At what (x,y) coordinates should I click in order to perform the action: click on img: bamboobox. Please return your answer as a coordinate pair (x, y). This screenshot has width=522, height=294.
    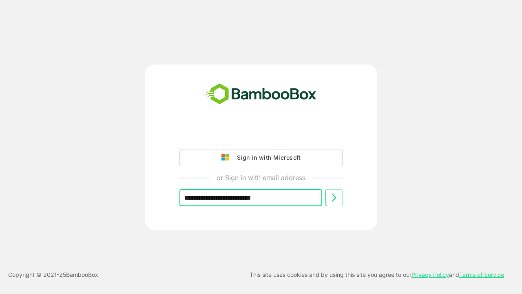
    Looking at the image, I should click on (261, 94).